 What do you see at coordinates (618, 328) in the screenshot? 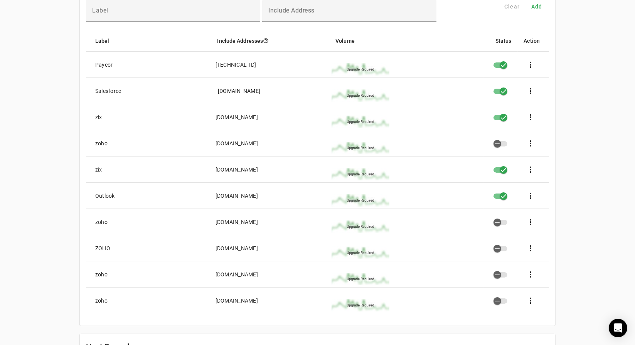
I see `div: Open Intercom Messenger` at bounding box center [618, 328].